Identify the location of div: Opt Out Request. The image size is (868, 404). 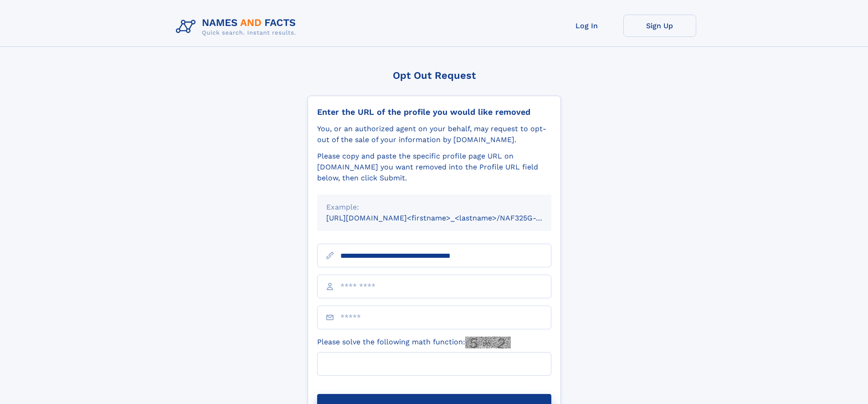
(434, 75).